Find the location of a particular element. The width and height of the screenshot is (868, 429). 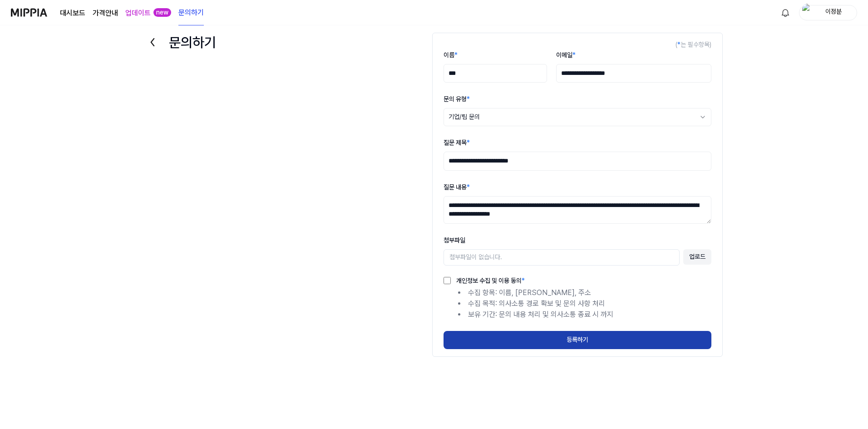

button: 등록하기 is located at coordinates (577, 340).